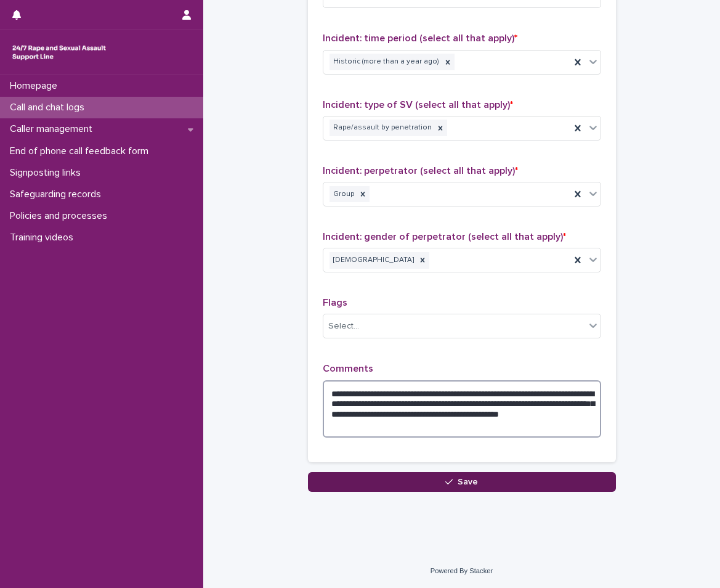  What do you see at coordinates (420, 171) in the screenshot?
I see `span: Incident: perpetrator (select all that apply)` at bounding box center [420, 171].